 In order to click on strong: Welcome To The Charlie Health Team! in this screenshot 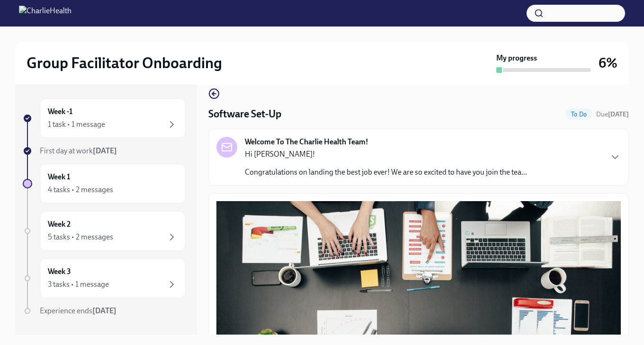, I will do `click(306, 142)`.